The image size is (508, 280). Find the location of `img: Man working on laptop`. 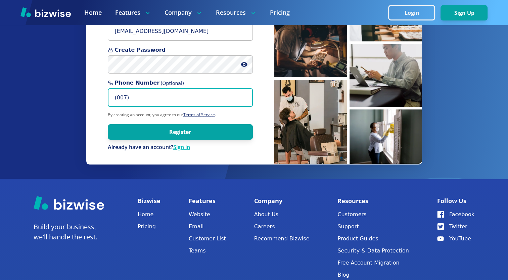

img: Man working on laptop is located at coordinates (386, 75).